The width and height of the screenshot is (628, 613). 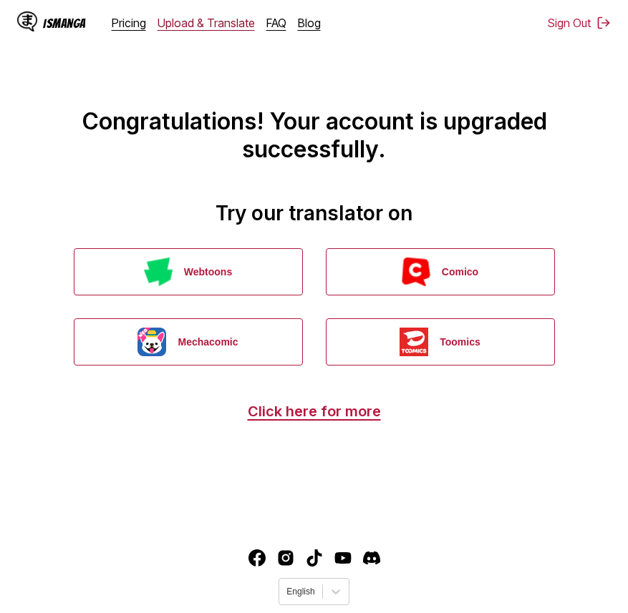 I want to click on button: Comico, so click(x=440, y=272).